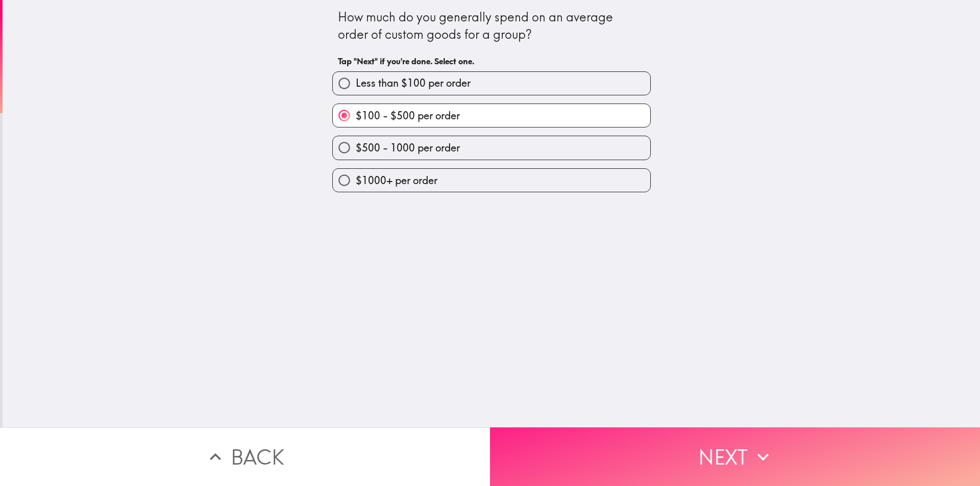 The height and width of the screenshot is (486, 980). What do you see at coordinates (412, 83) in the screenshot?
I see `span: Less than $100 per order` at bounding box center [412, 83].